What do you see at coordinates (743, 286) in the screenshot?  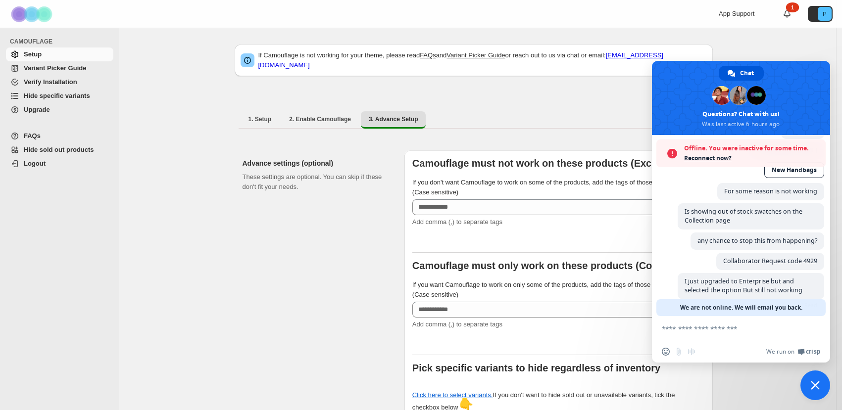 I see `span: I just upgraded to Enterprise but and selected the option But still not working` at bounding box center [743, 286].